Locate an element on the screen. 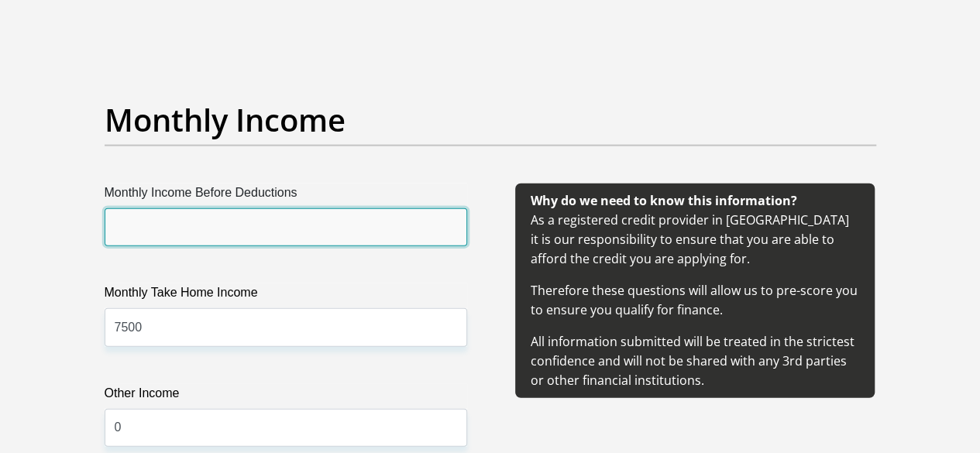 The height and width of the screenshot is (453, 980). b: Why do we need to know this information? is located at coordinates (664, 200).